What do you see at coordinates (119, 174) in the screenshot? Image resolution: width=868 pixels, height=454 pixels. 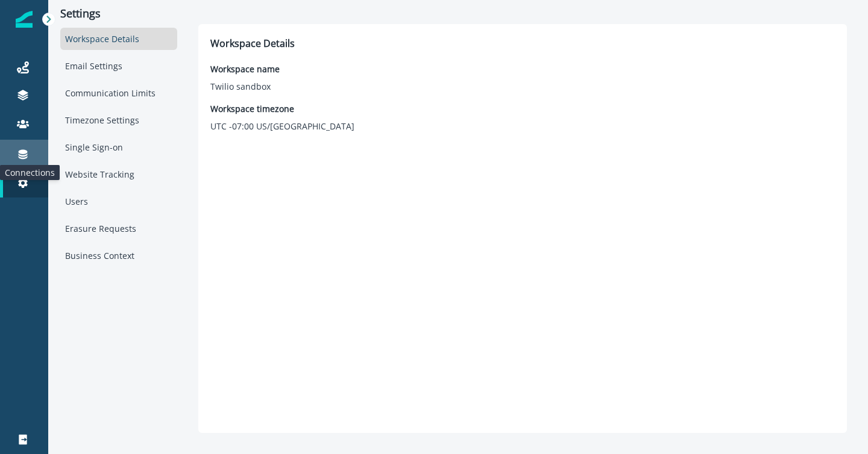 I see `div: Website Tracking` at bounding box center [119, 174].